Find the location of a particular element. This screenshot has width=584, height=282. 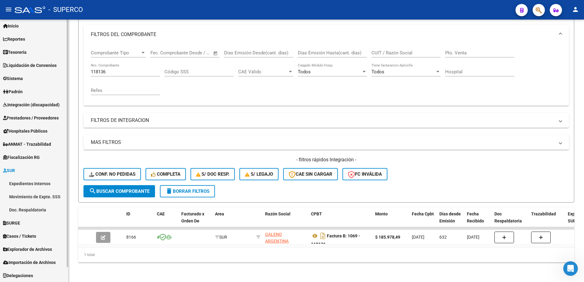

span: Explorador de Archivos is located at coordinates (28, 249).